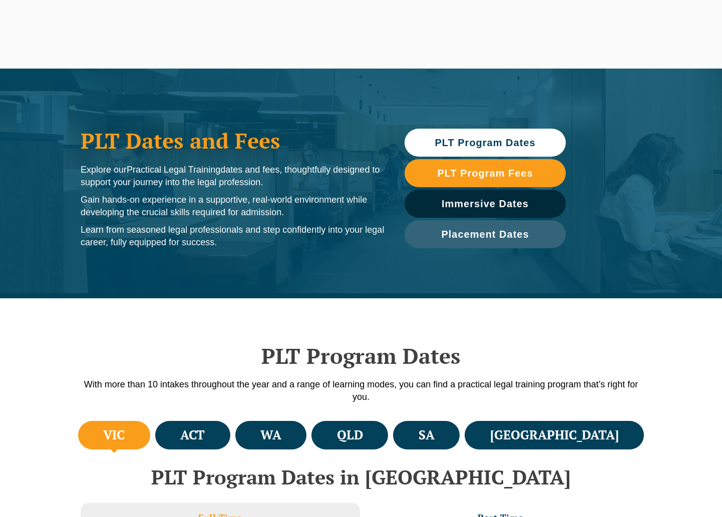 This screenshot has width=722, height=517. Describe the element at coordinates (232, 206) in the screenshot. I see `p: Gain hands-on experience in a supportive, real-world environment while developing the crucial ski...` at that location.